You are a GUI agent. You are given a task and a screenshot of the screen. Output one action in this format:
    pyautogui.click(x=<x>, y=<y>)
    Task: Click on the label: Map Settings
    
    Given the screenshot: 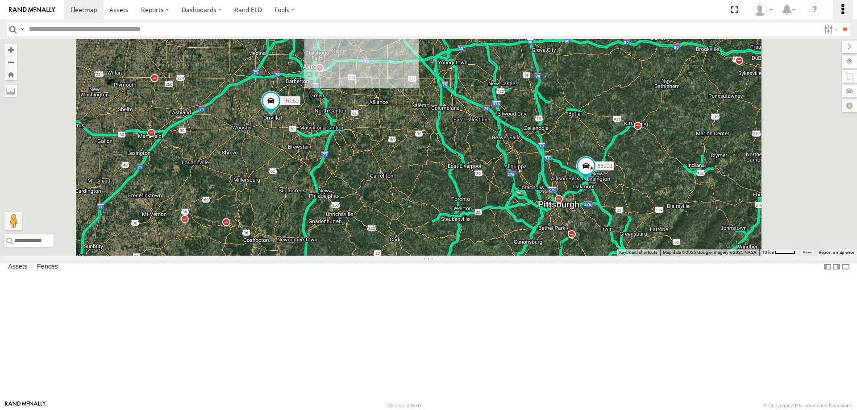 What is the action you would take?
    pyautogui.click(x=849, y=106)
    